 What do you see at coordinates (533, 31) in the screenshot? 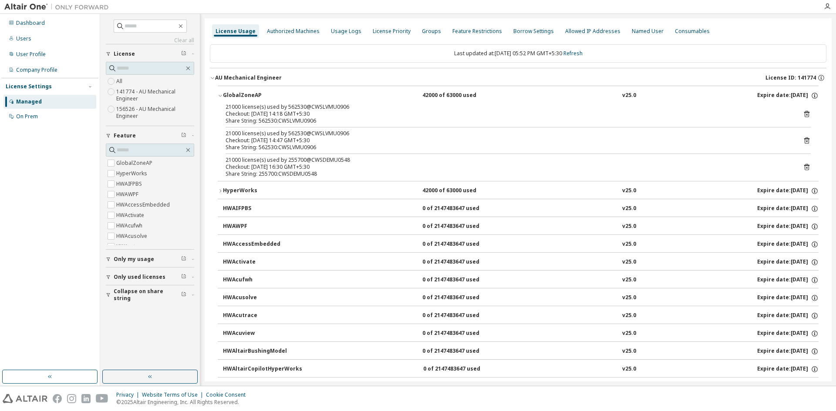
I see `div: Borrow Settings` at bounding box center [533, 31].